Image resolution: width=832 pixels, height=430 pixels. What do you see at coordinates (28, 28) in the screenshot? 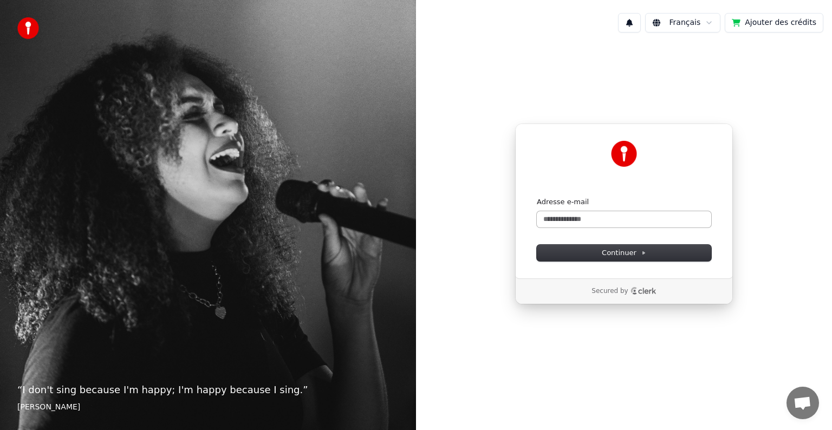
I see `img: youka` at bounding box center [28, 28].